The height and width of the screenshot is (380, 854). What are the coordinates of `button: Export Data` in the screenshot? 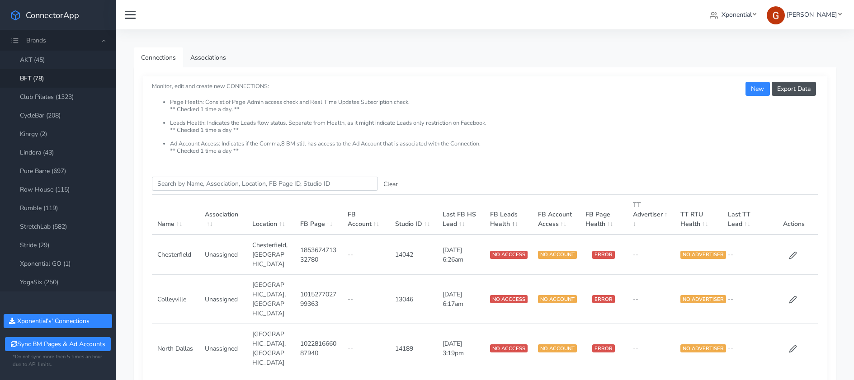 It's located at (794, 89).